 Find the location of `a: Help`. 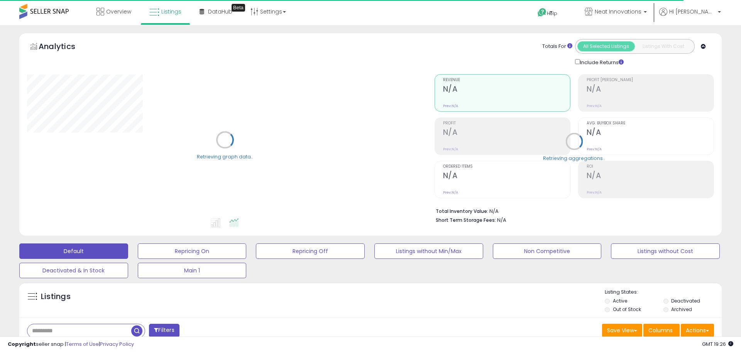

a: Help is located at coordinates (552, 14).